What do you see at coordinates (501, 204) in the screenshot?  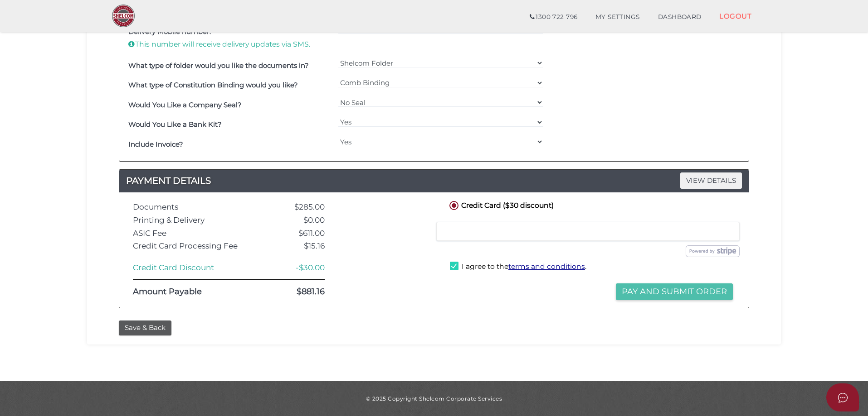 I see `label: Credit Card ($30 discount)` at bounding box center [501, 204].